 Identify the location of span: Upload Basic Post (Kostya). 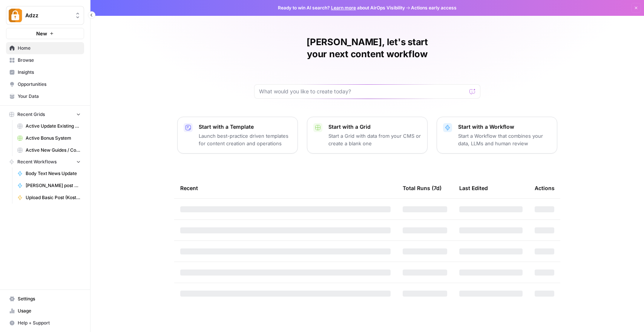
(53, 198).